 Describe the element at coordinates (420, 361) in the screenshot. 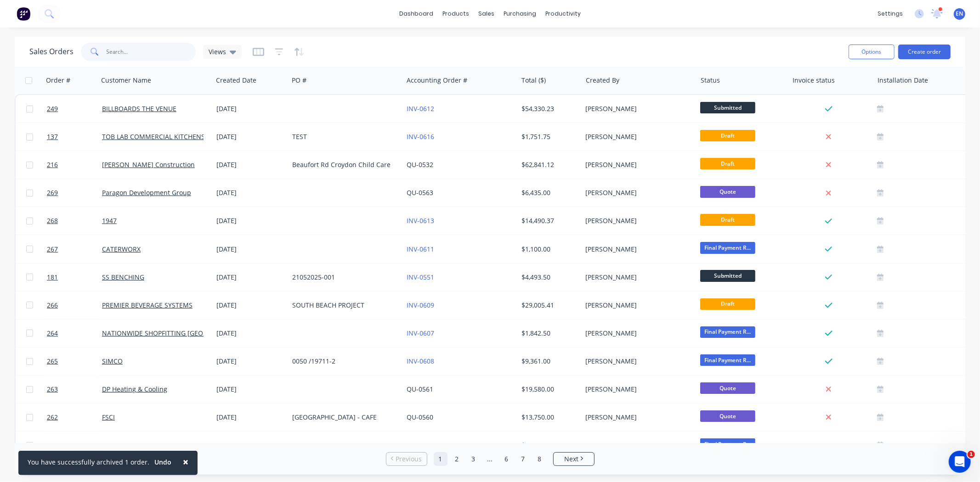

I see `a: INV-0608` at that location.